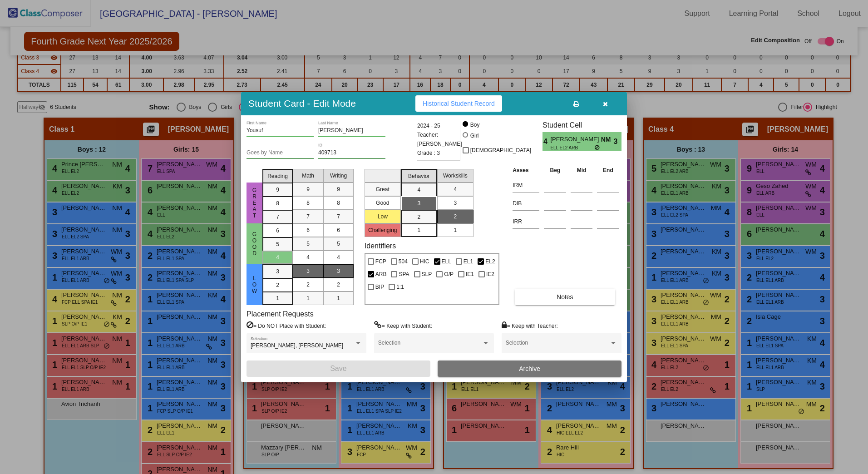 The width and height of the screenshot is (868, 474). I want to click on span: 504, so click(403, 262).